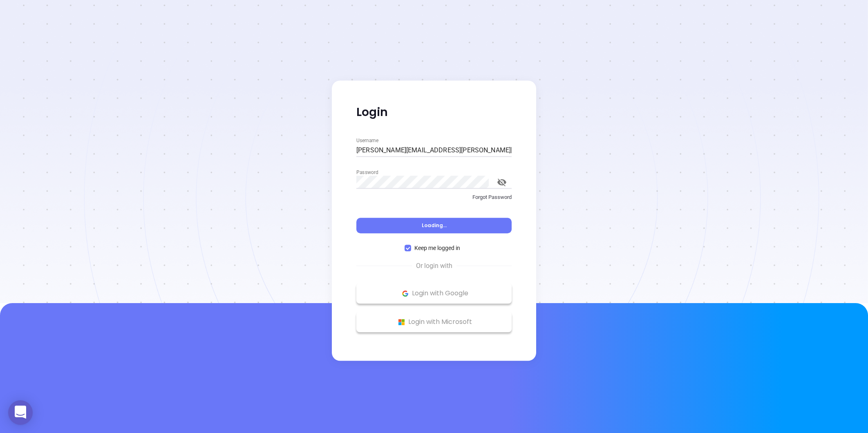 The width and height of the screenshot is (868, 433). I want to click on p: Login, so click(434, 113).